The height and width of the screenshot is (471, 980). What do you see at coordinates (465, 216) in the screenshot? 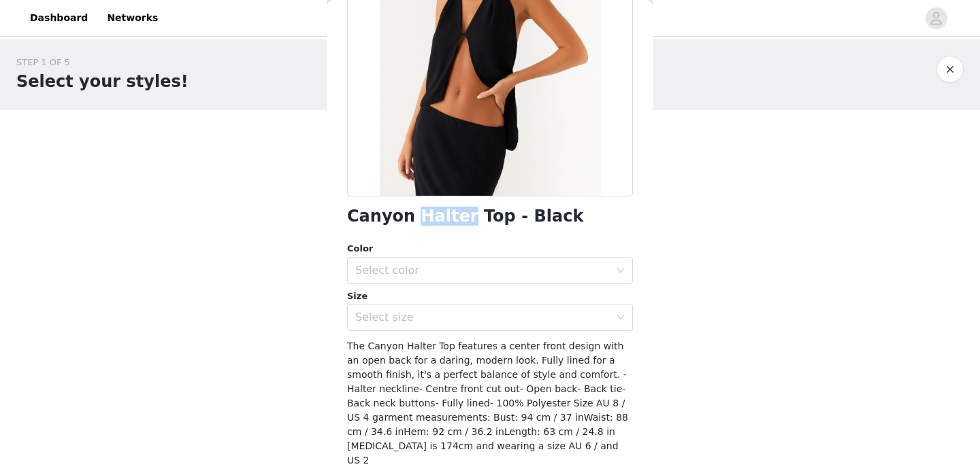
I see `h1: Canyon Halter Top - Black` at bounding box center [465, 216].